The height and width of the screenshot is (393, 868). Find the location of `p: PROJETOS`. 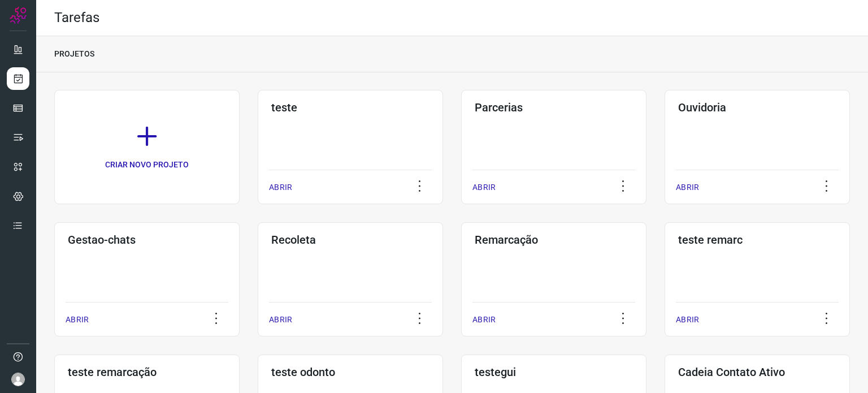

p: PROJETOS is located at coordinates (74, 54).